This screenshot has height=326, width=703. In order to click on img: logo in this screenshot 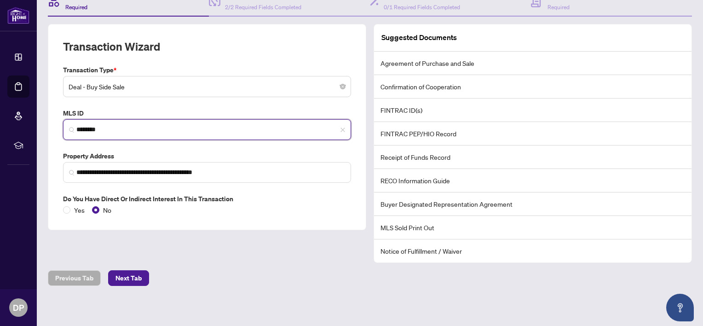, I will do `click(18, 15)`.